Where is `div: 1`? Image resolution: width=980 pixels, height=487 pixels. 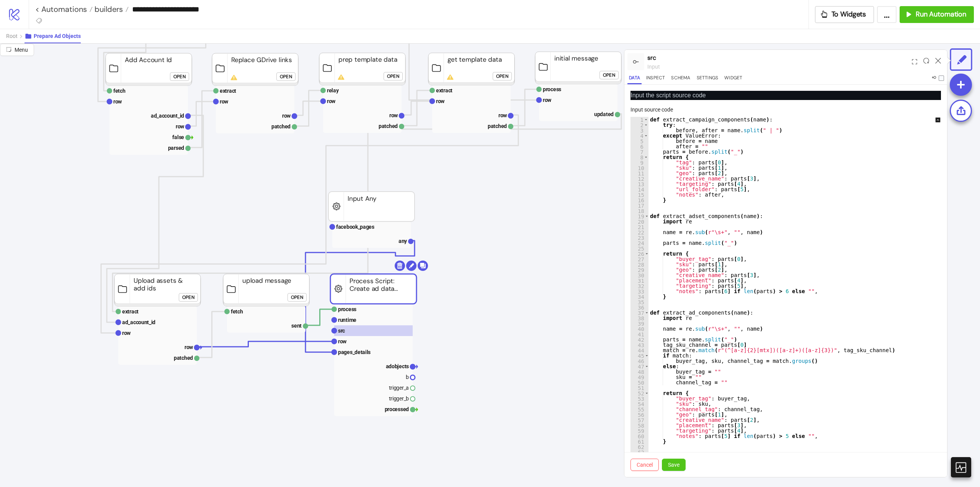 div: 1 is located at coordinates (640, 120).